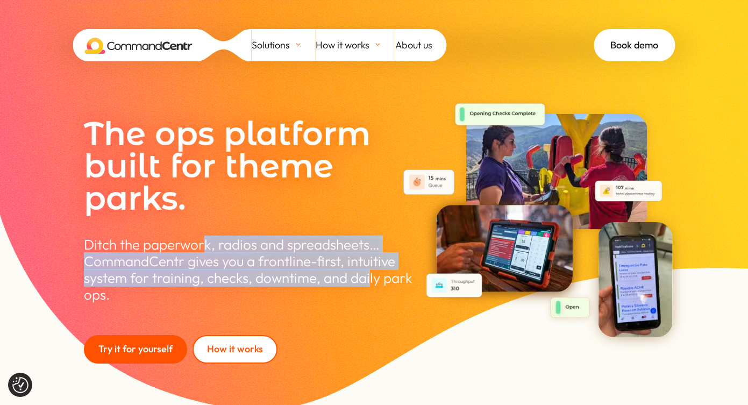 This screenshot has width=748, height=405. What do you see at coordinates (634, 45) in the screenshot?
I see `span: Book demo` at bounding box center [634, 45].